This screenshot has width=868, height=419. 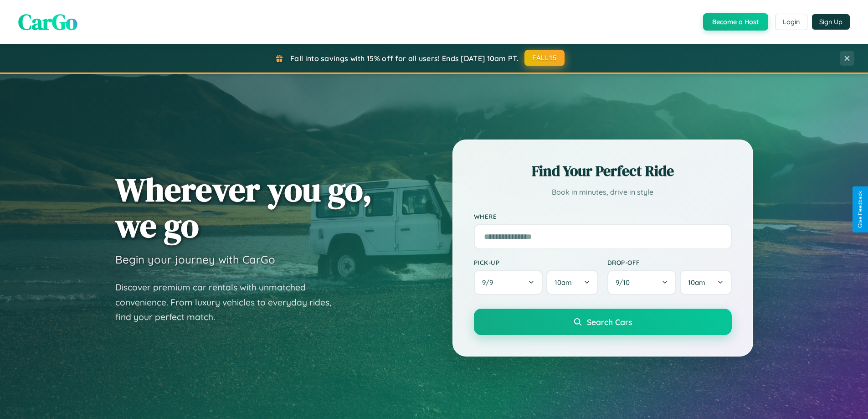 What do you see at coordinates (48, 22) in the screenshot?
I see `span: CarGo` at bounding box center [48, 22].